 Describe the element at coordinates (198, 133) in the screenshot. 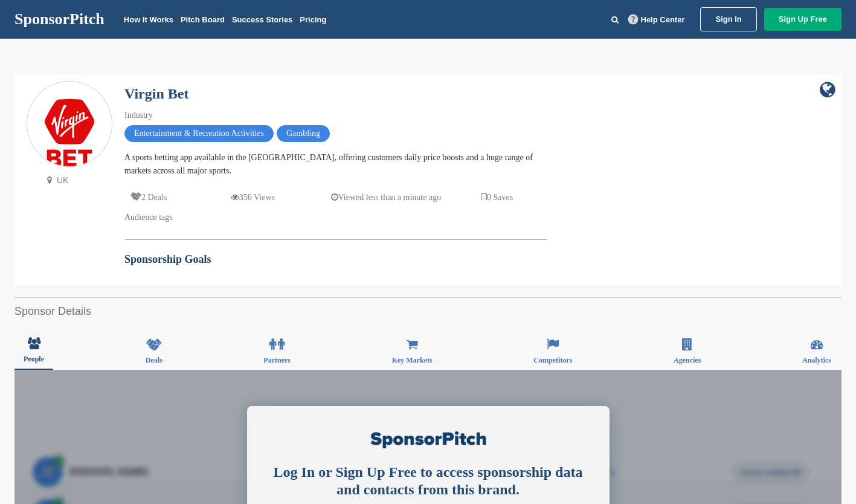

I see `span: Entertainment & Recreation Activities` at that location.